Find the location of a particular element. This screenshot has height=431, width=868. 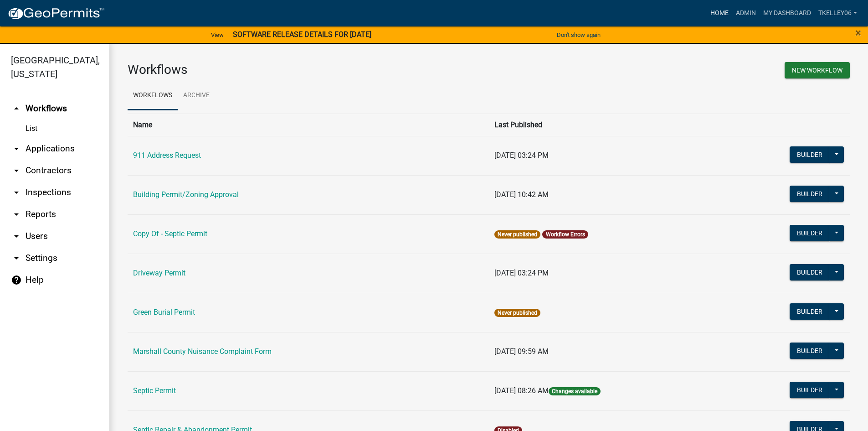

a: Copy Of - Septic Permit is located at coordinates (170, 233).